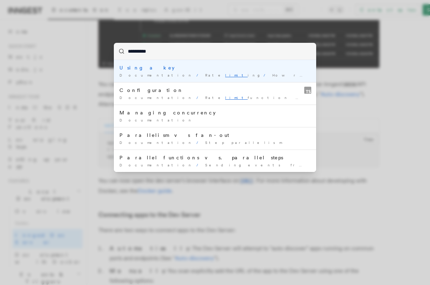 This screenshot has height=285, width=430. Describe the element at coordinates (233, 75) in the screenshot. I see `span: Rate ing` at that location.